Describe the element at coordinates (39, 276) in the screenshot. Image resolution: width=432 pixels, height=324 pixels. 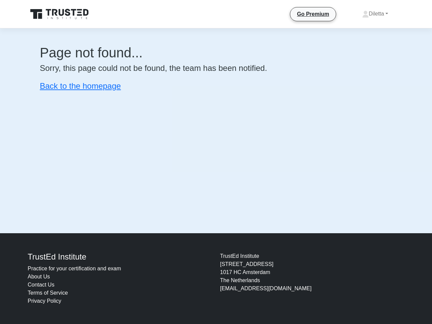
I see `a: About Us` at that location.